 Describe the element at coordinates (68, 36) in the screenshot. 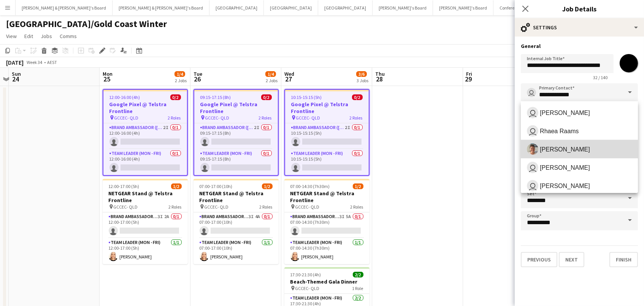

I see `a: Comms` at that location.